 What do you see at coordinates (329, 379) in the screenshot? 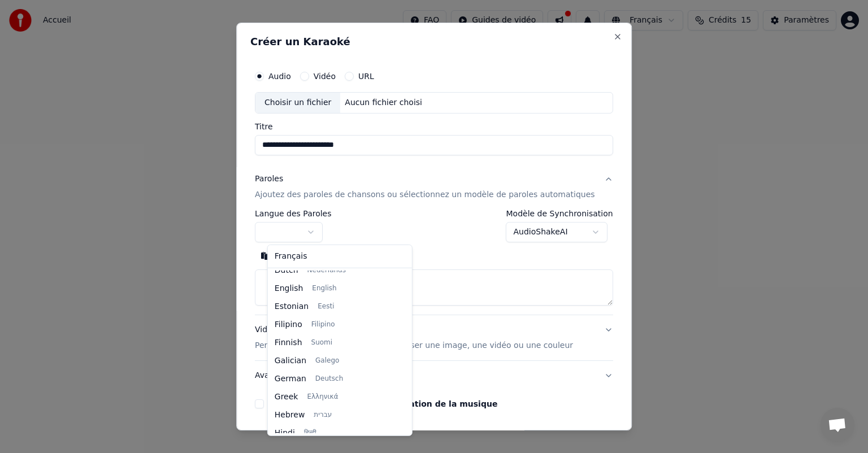
I see `span: Deutsch` at bounding box center [329, 379].